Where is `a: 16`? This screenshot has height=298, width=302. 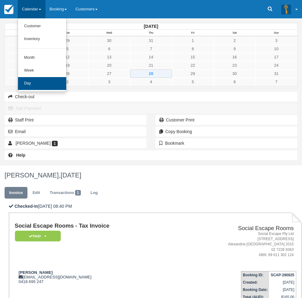 a: 16 is located at coordinates (235, 57).